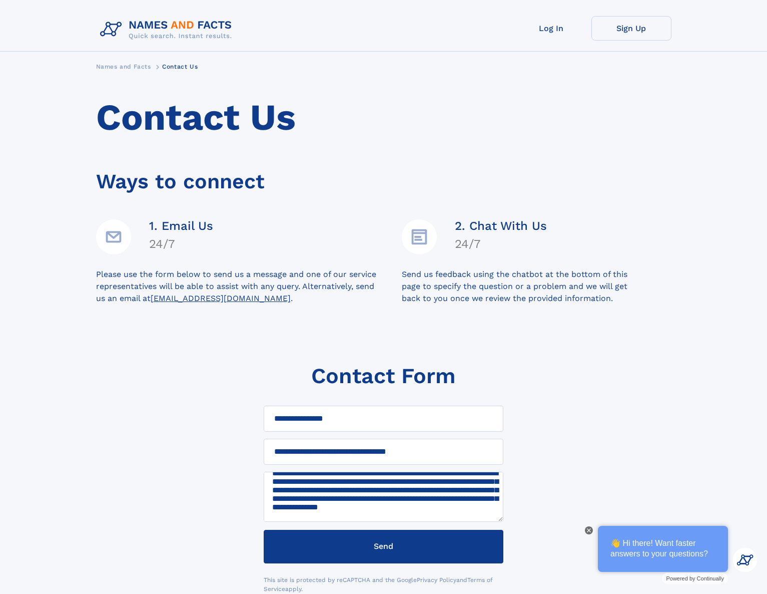 The image size is (767, 594). I want to click on a: Names and Facts, so click(124, 66).